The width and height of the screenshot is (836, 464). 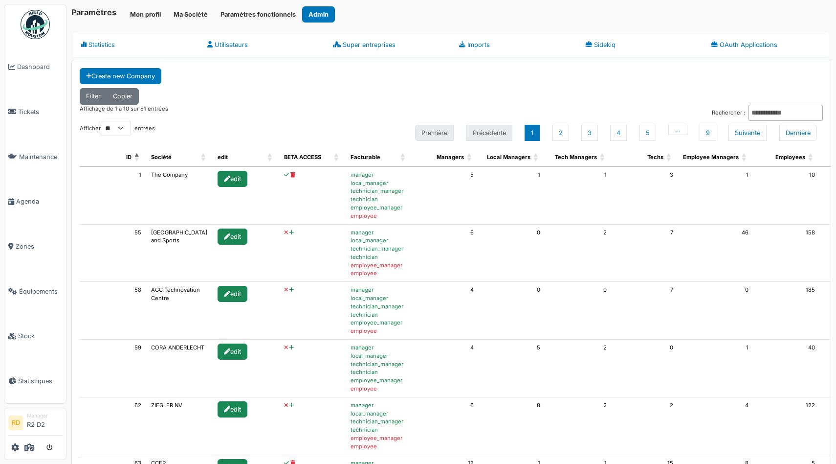 I want to click on td: AGC Technovation Centre, so click(x=179, y=311).